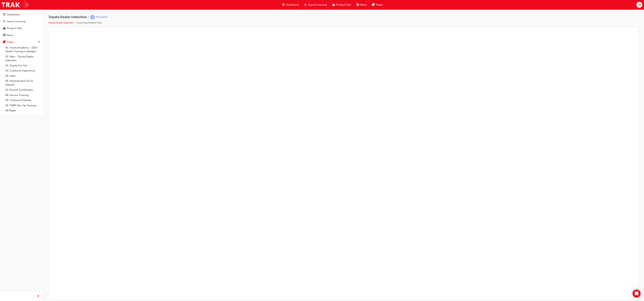  What do you see at coordinates (23, 90) in the screenshot?
I see `a: 07. Parts21 Certification` at bounding box center [23, 90].